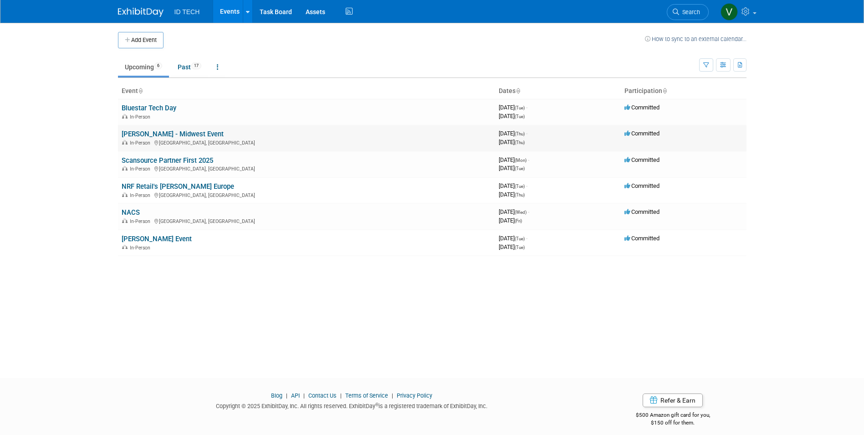  I want to click on a: Scansource Partner First 2025, so click(167, 160).